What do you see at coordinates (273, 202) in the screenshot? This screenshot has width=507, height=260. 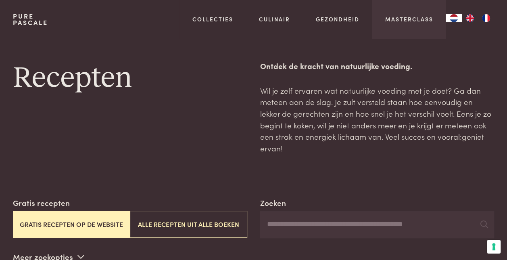 I see `label: Zoeken` at bounding box center [273, 202].